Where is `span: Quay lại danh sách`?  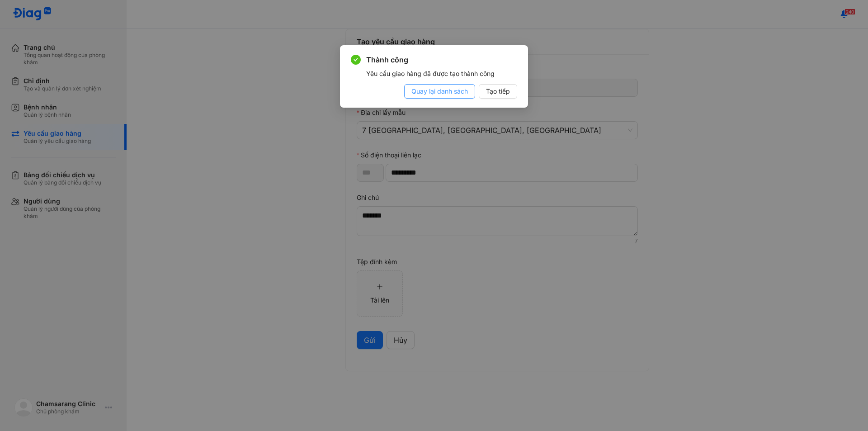
span: Quay lại danh sách is located at coordinates (440, 91).